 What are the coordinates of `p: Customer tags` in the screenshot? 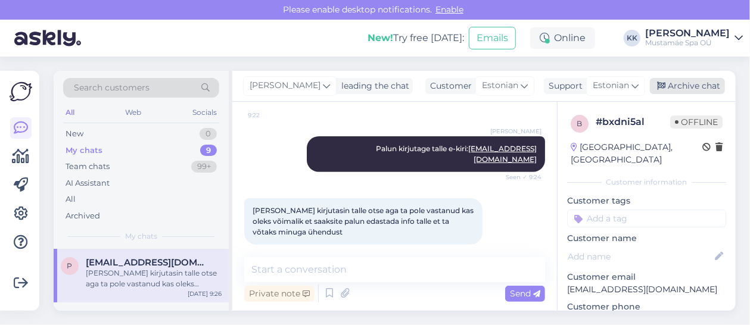 It's located at (647, 201).